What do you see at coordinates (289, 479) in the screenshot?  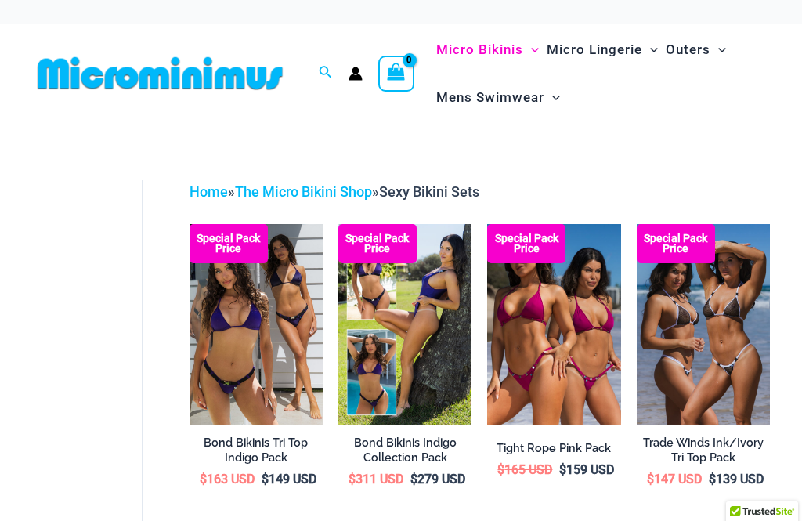 I see `bdi: 149 USD` at bounding box center [289, 479].